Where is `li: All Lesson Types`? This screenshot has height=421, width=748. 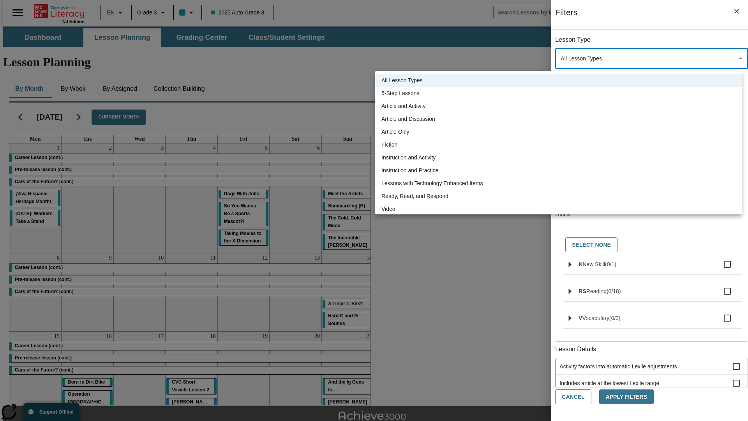
li: All Lesson Types is located at coordinates (558, 80).